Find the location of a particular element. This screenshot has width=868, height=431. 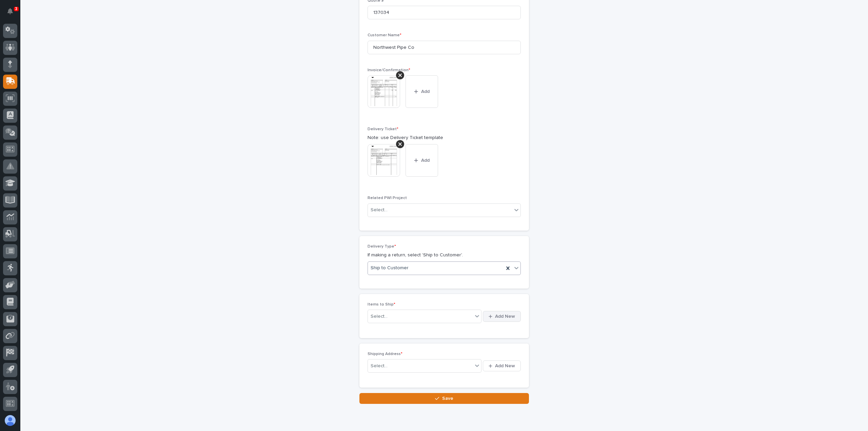

div: Notifications3 is located at coordinates (13, 14).